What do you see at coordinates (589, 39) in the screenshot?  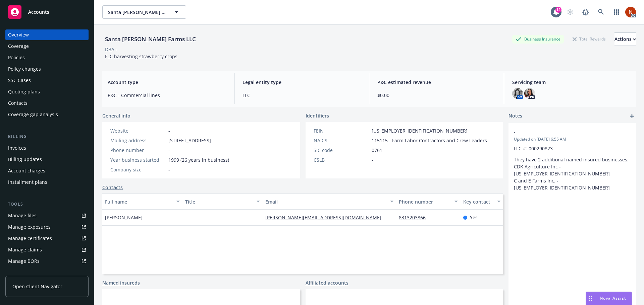 I see `div: Total Rewards` at bounding box center [589, 39].